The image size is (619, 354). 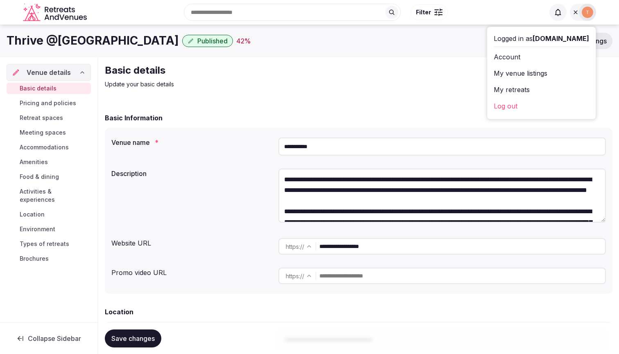 I want to click on span: Save changes, so click(x=133, y=338).